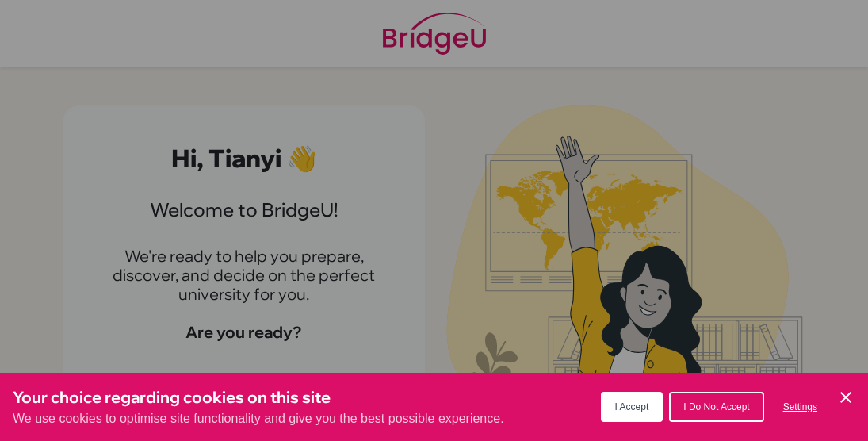 The image size is (868, 441). What do you see at coordinates (258, 418) in the screenshot?
I see `p: We use cookies to optimise site functionality and give you the best possible experience.` at bounding box center [258, 418].